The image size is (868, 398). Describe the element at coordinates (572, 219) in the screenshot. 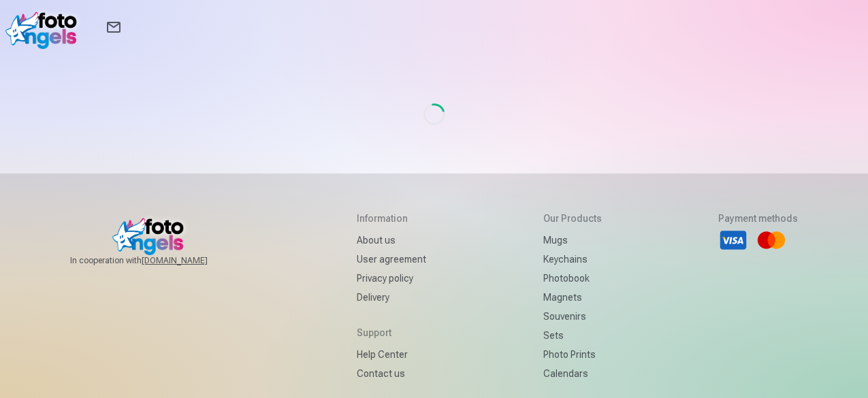

I see `h5: Our products` at that location.